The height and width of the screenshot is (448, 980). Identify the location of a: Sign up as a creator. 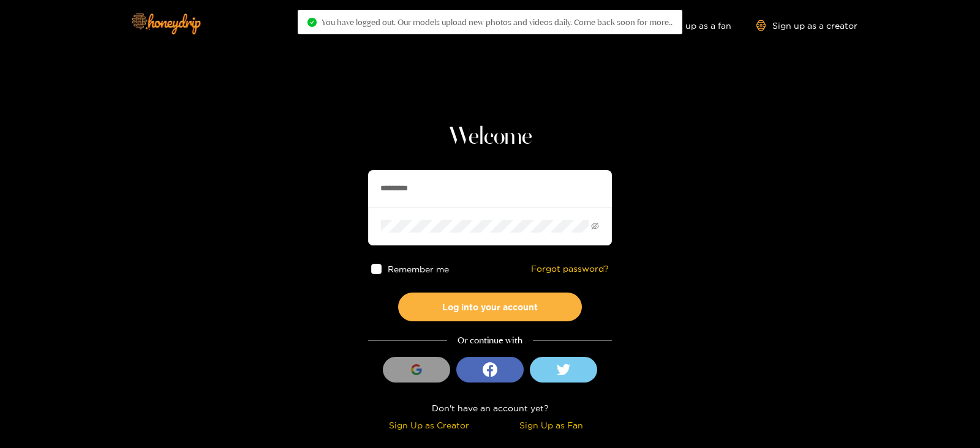
(806, 25).